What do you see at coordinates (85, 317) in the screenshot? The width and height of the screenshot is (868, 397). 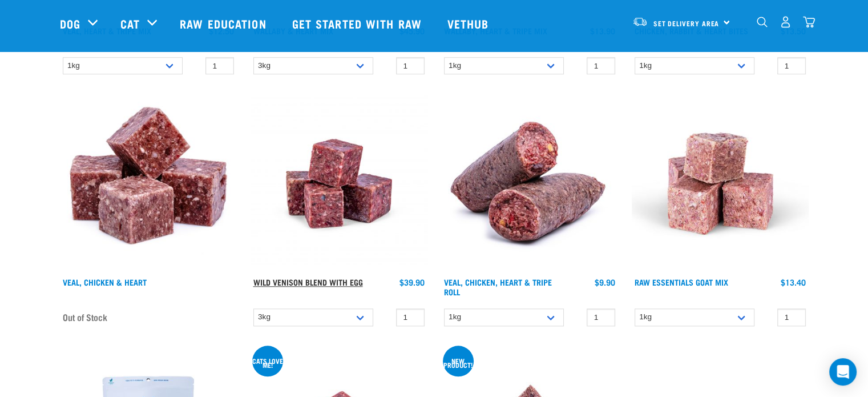 I see `span: Out of Stock` at bounding box center [85, 317].